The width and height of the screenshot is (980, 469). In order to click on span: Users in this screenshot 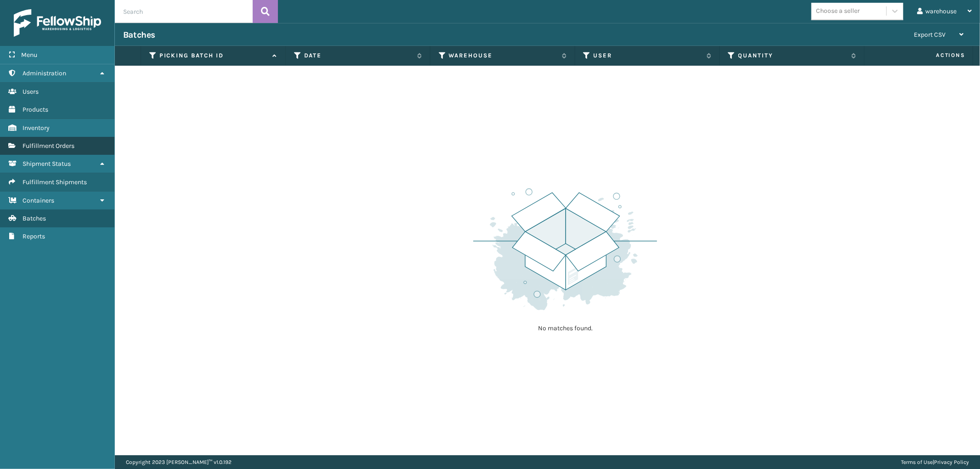, I will do `click(31, 91)`.